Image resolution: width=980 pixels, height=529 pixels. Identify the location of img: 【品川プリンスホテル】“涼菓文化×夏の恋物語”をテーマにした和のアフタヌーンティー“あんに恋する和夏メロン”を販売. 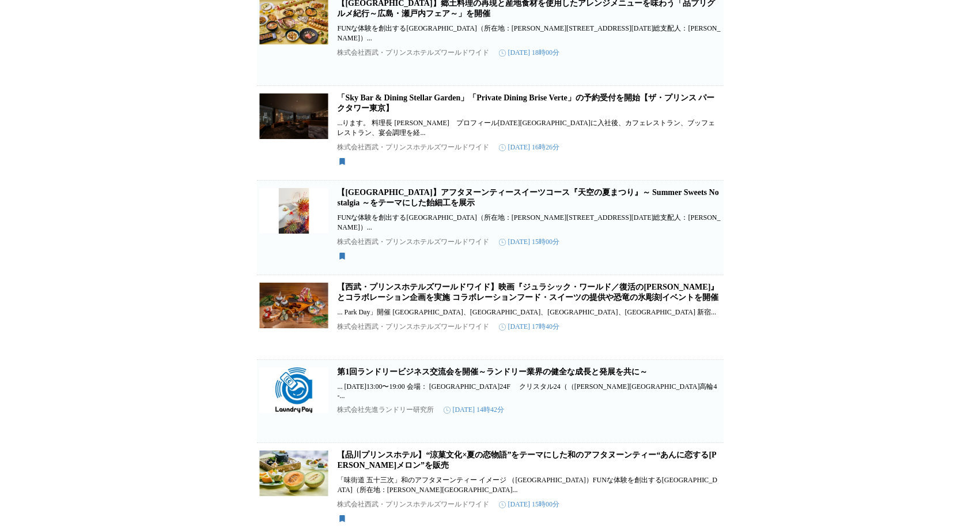
(294, 473).